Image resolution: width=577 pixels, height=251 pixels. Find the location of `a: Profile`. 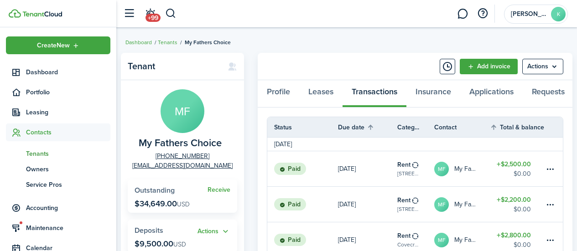

a: Profile is located at coordinates (278, 94).